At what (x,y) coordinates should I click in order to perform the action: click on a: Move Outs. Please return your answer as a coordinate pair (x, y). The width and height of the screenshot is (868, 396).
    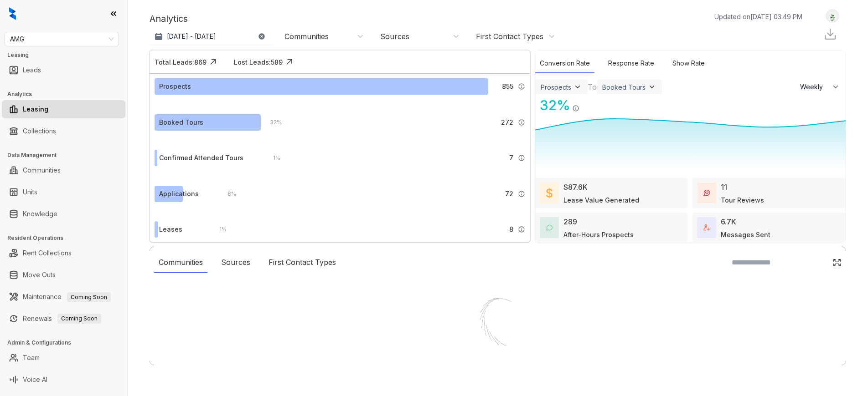
    Looking at the image, I should click on (39, 275).